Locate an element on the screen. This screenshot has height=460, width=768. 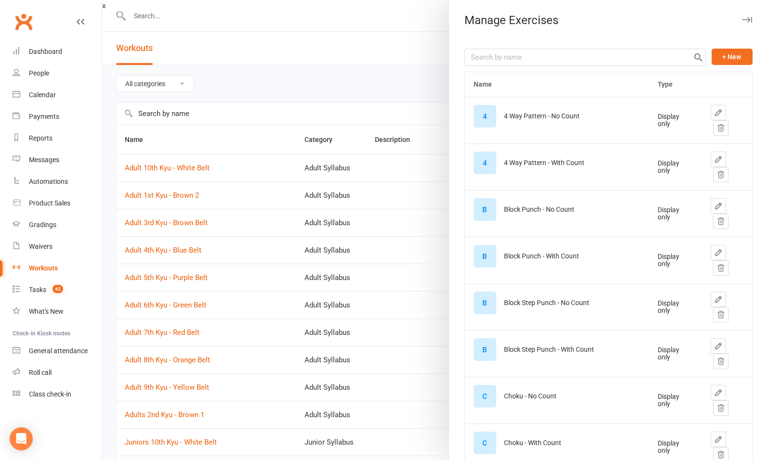
input: Search by name is located at coordinates (585, 57).